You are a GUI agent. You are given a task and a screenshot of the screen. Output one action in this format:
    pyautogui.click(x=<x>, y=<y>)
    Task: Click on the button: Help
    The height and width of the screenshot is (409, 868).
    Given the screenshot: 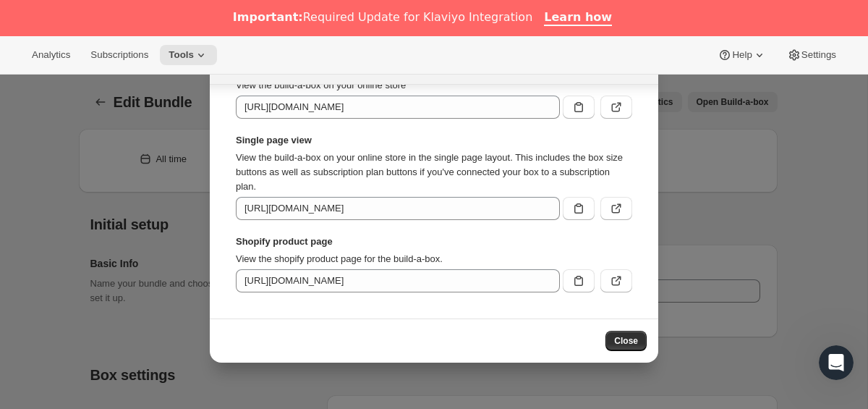 What is the action you would take?
    pyautogui.click(x=742, y=55)
    